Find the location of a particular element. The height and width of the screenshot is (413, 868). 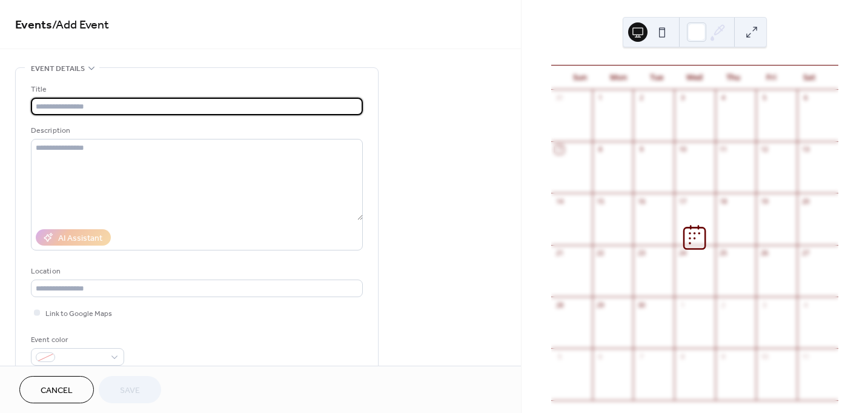

div: 31 is located at coordinates (559, 98).